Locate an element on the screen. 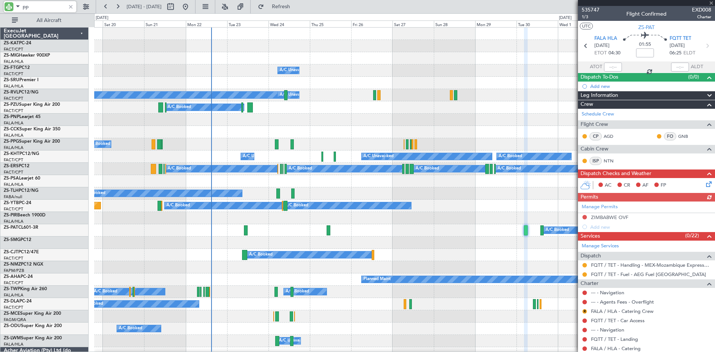 The width and height of the screenshot is (715, 352). a: FAPM/PZB is located at coordinates (14, 270).